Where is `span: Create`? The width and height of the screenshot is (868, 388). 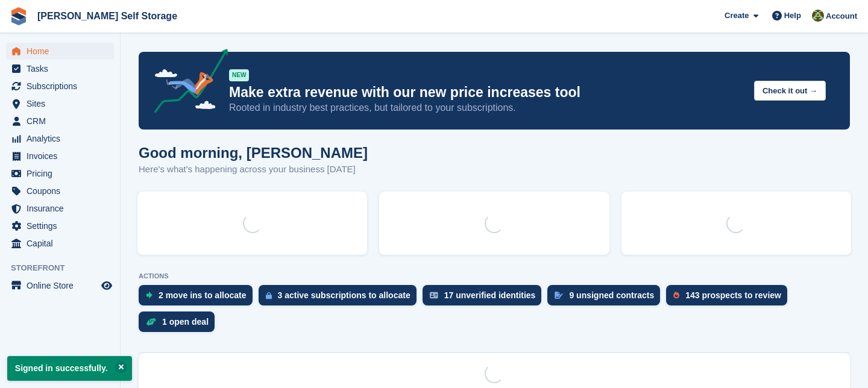 span: Create is located at coordinates (736, 15).